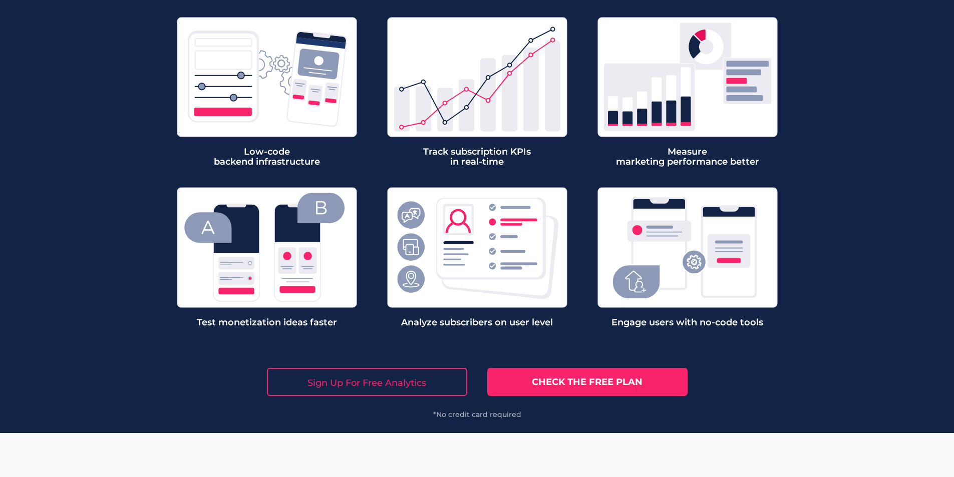 This screenshot has width=954, height=477. I want to click on img: appflow.ai-feature-subscription-purchase-backend-sdk, so click(267, 77).